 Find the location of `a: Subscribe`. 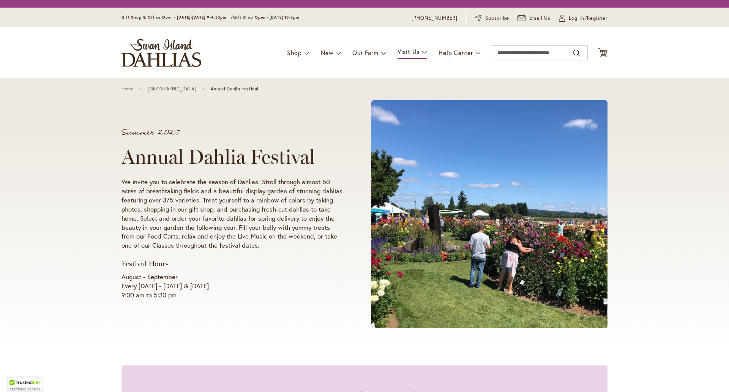

a: Subscribe is located at coordinates (492, 18).